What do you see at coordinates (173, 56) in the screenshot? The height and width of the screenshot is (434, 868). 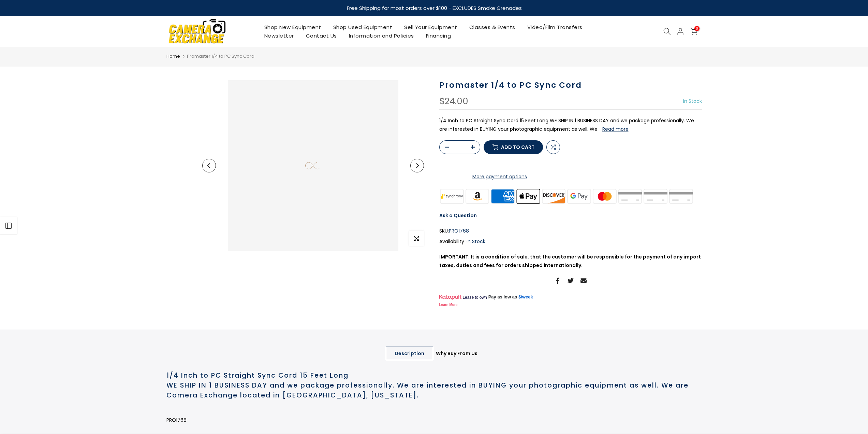 I see `a: Home` at bounding box center [173, 56].